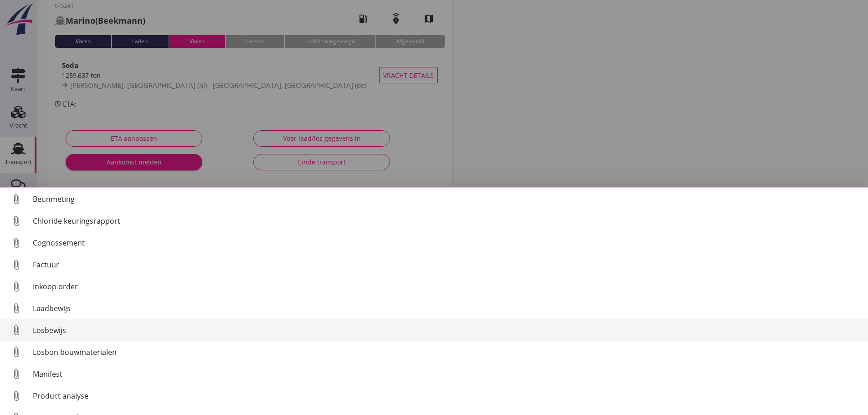  What do you see at coordinates (446, 331) in the screenshot?
I see `div: Losbewijs` at bounding box center [446, 331].